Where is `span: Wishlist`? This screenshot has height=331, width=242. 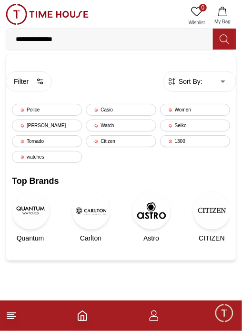
span: Wishlist is located at coordinates (197, 22).